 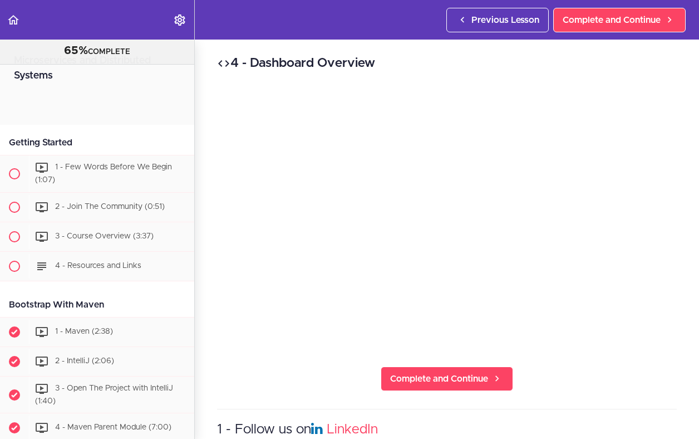 What do you see at coordinates (97, 51) in the screenshot?
I see `div: COMPLETE` at bounding box center [97, 51].